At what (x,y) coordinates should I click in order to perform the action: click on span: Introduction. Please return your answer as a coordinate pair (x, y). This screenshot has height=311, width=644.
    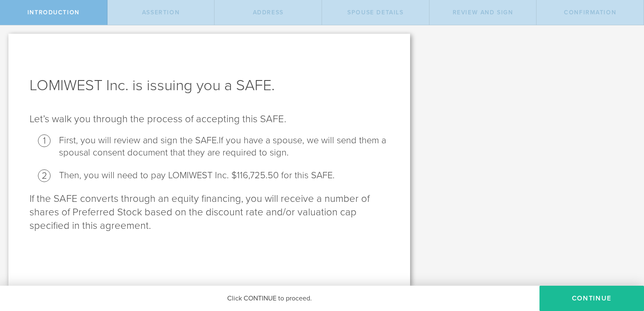
    Looking at the image, I should click on (53, 12).